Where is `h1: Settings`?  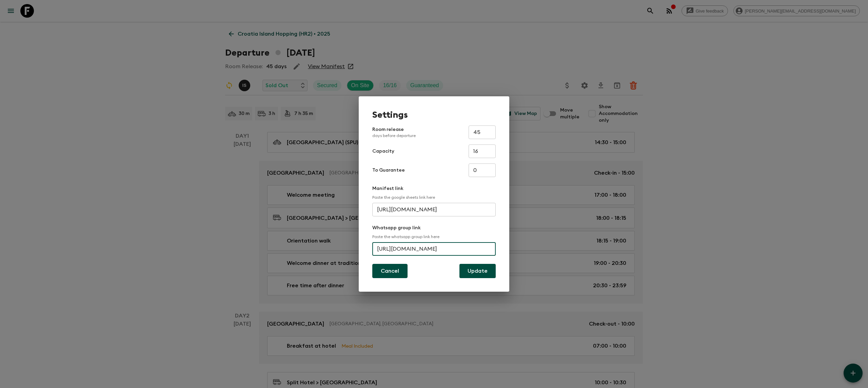
h1: Settings is located at coordinates (434, 115).